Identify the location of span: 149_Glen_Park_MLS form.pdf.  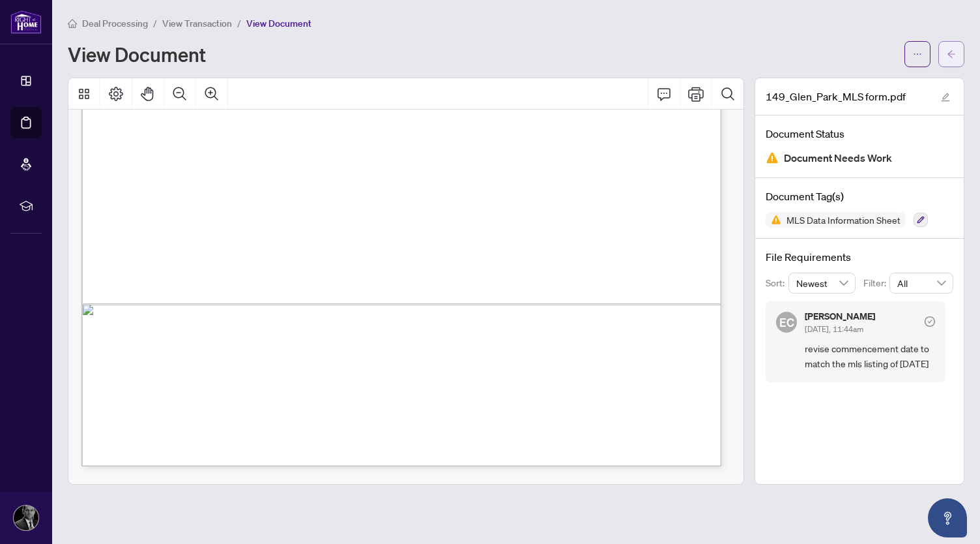
(835, 96).